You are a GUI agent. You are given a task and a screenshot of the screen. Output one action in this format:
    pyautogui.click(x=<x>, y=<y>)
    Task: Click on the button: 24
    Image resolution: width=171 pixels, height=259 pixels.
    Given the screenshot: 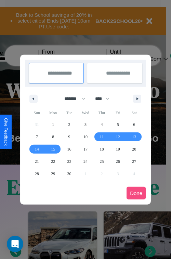 What is the action you would take?
    pyautogui.click(x=85, y=162)
    